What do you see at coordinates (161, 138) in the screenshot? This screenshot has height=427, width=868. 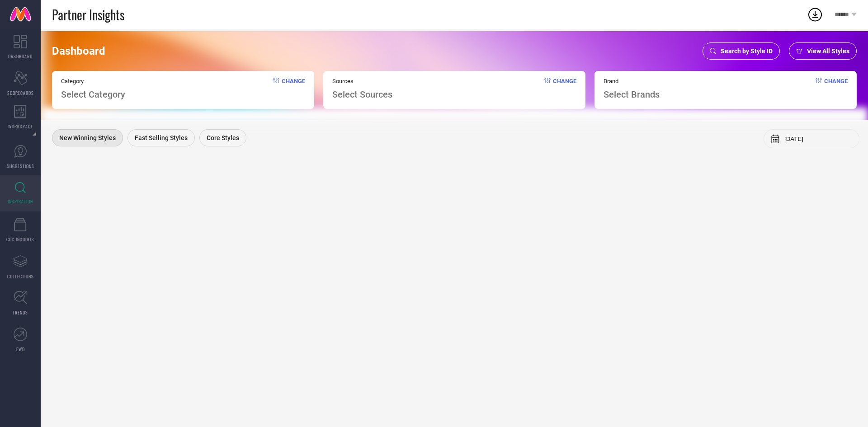 I see `span: Fast Selling Styles` at bounding box center [161, 138].